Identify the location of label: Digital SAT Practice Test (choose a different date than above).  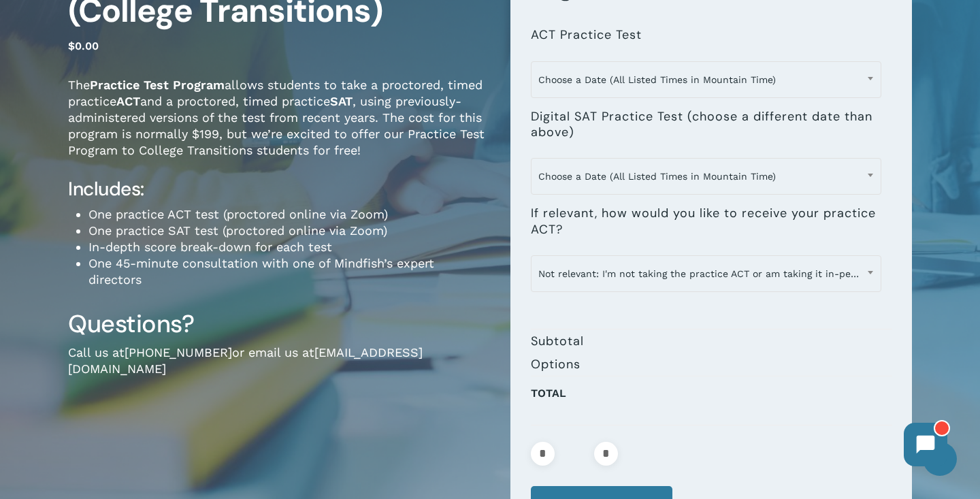
(706, 124).